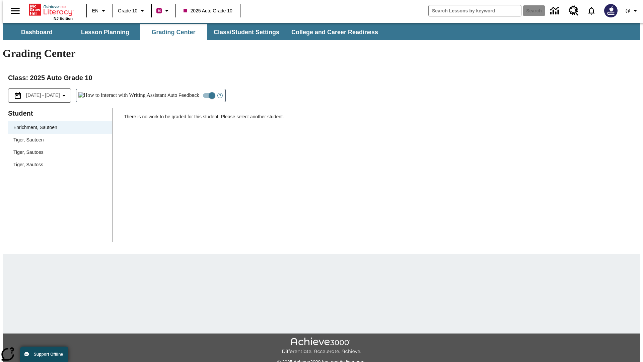 The height and width of the screenshot is (362, 643). Describe the element at coordinates (208, 11) in the screenshot. I see `span: 2025 Auto Grade 10` at that location.